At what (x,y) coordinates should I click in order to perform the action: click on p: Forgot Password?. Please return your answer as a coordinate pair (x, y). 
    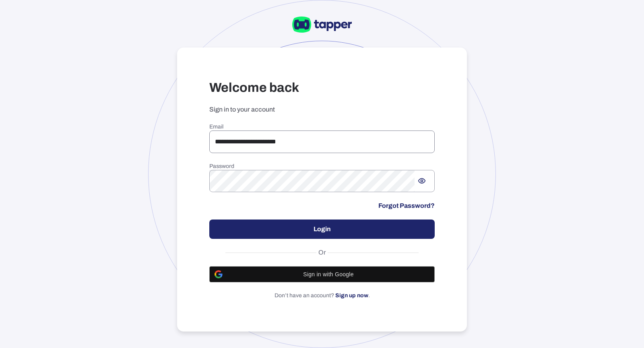
    Looking at the image, I should click on (407, 206).